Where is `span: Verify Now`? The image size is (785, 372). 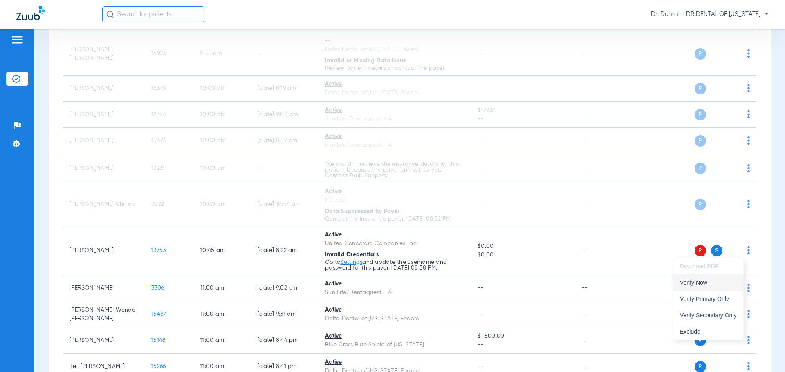
span: Verify Now is located at coordinates (708, 283).